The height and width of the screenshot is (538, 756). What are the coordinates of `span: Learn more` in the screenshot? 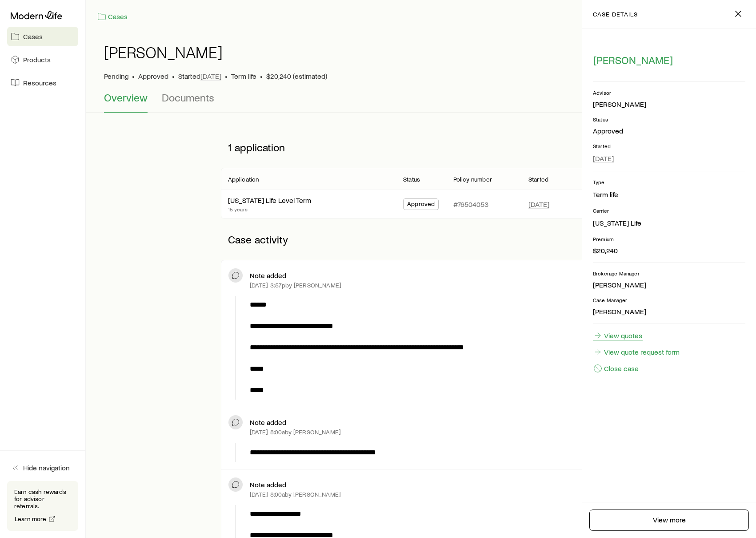 It's located at (30, 518).